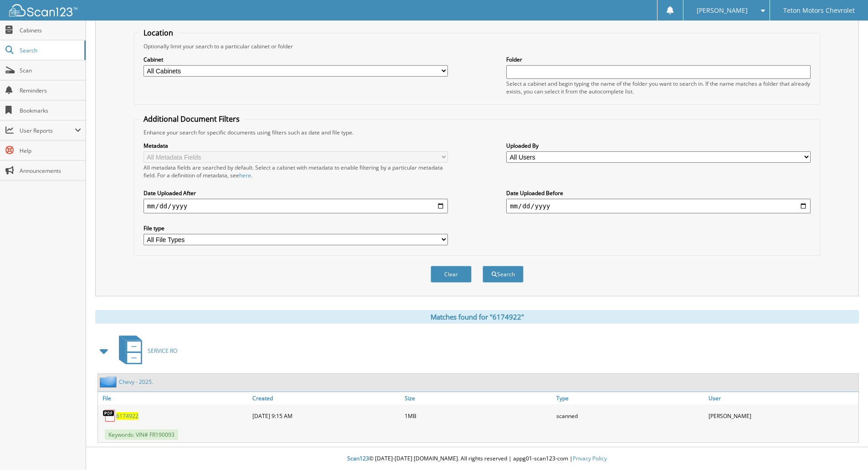 The image size is (868, 470). Describe the element at coordinates (50, 50) in the screenshot. I see `span: Search` at that location.